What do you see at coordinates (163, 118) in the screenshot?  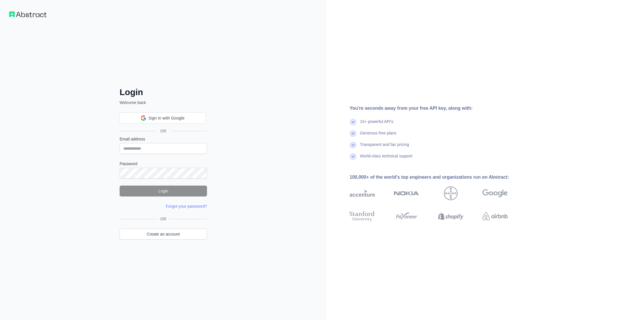 I see `div: Sign in with Google` at bounding box center [163, 118].